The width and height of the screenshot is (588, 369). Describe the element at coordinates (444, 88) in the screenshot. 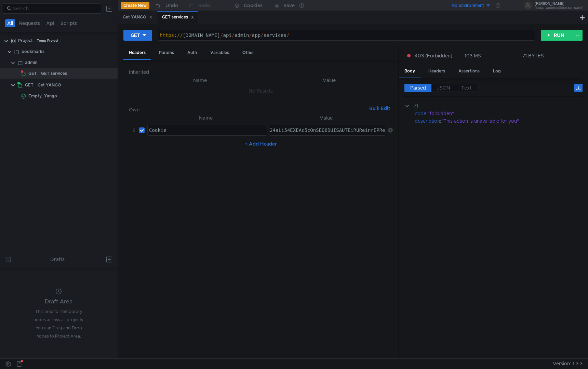

I see `span: JSON` at that location.